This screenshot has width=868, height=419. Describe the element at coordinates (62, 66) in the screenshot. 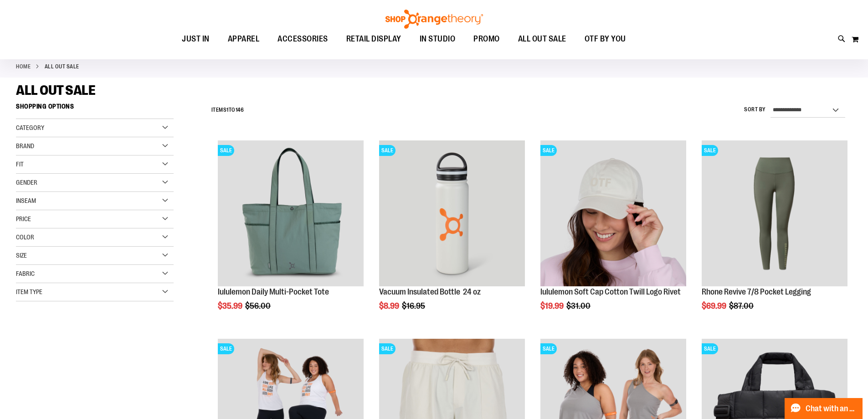

I see `strong: ALL OUT SALE` at that location.